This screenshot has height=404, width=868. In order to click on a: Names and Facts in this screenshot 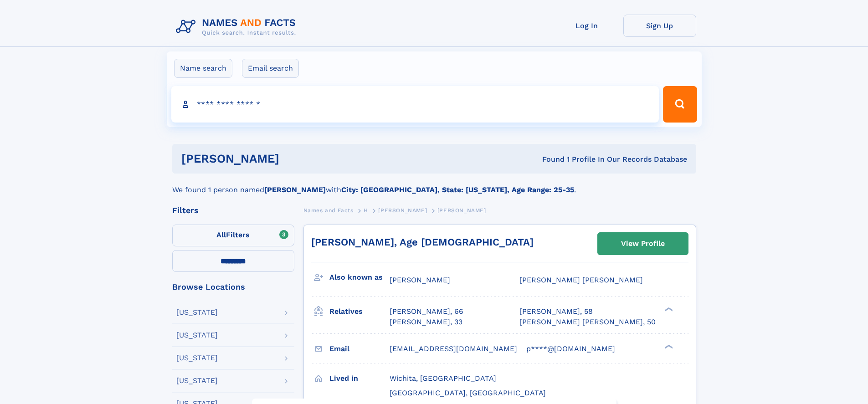, I will do `click(328, 210)`.